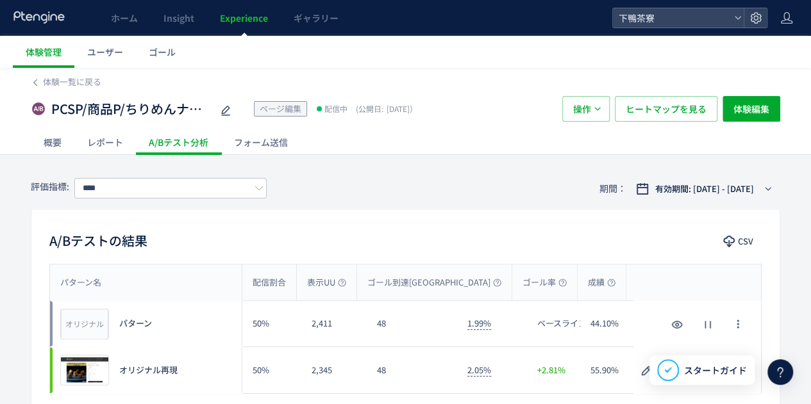 The image size is (811, 404). I want to click on img: 7e666b93c3f17baafb81eaf22aa3095d1757989563009.jpeg, so click(85, 370).